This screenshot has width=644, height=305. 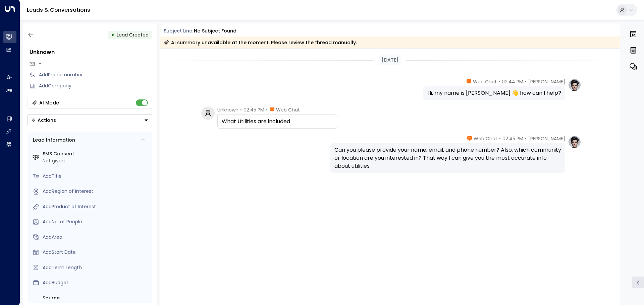 I want to click on div: No subject found, so click(x=215, y=30).